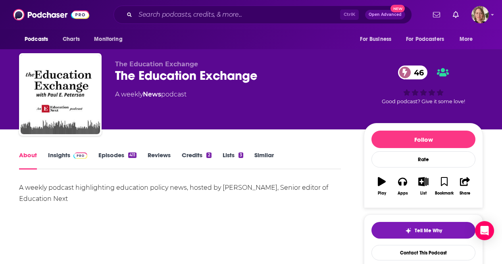 This screenshot has height=264, width=502. Describe the element at coordinates (51, 15) in the screenshot. I see `a: Podchaser - Follow, Share and Rate Podcasts` at that location.